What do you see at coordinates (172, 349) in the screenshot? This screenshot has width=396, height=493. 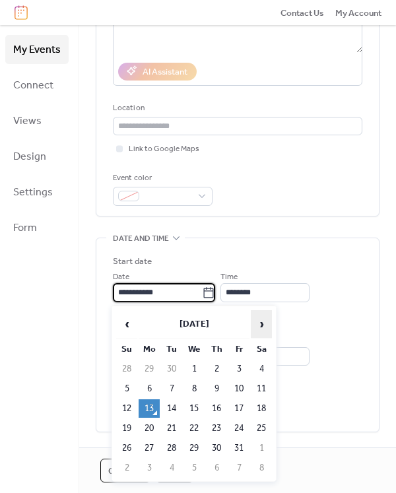 I see `th: Tu` at bounding box center [172, 349].